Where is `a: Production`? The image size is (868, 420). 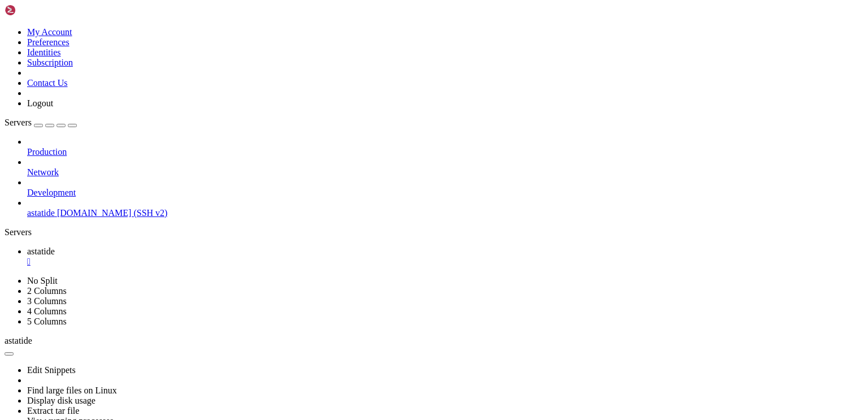
a: Production is located at coordinates (445, 152).